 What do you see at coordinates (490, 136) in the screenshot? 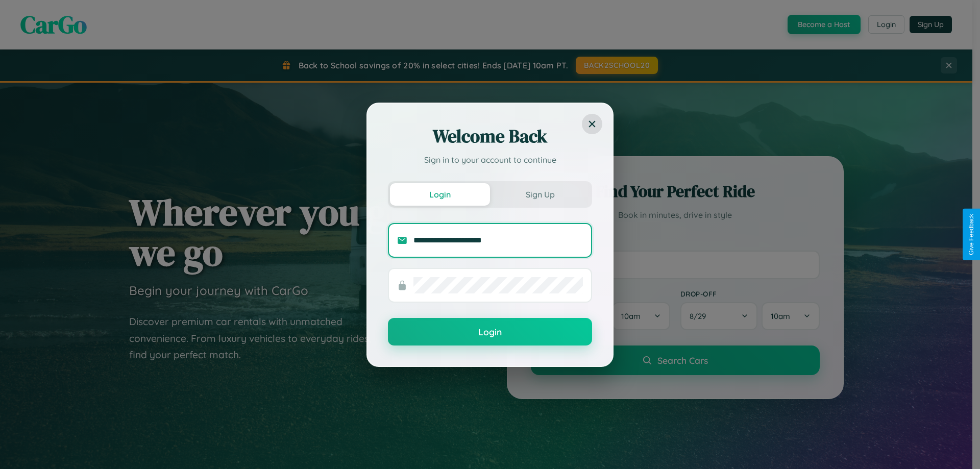
I see `h2: Welcome Back` at bounding box center [490, 136].